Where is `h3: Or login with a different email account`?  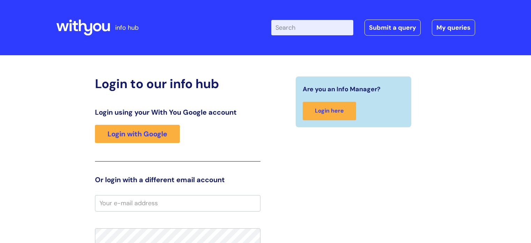
h3: Or login with a different email account is located at coordinates (178, 179).